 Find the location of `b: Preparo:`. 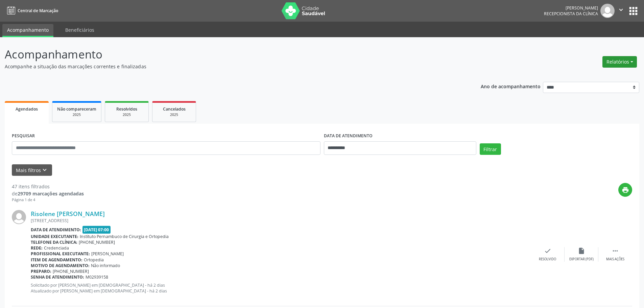

b: Preparo: is located at coordinates (41, 271).